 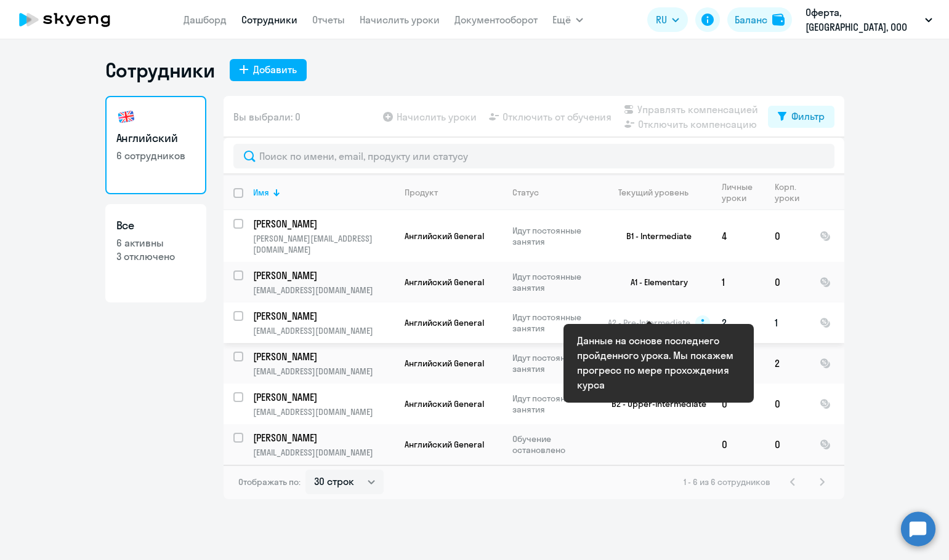 What do you see at coordinates (655, 236) in the screenshot?
I see `td: B1 - Intermediate` at bounding box center [655, 236].